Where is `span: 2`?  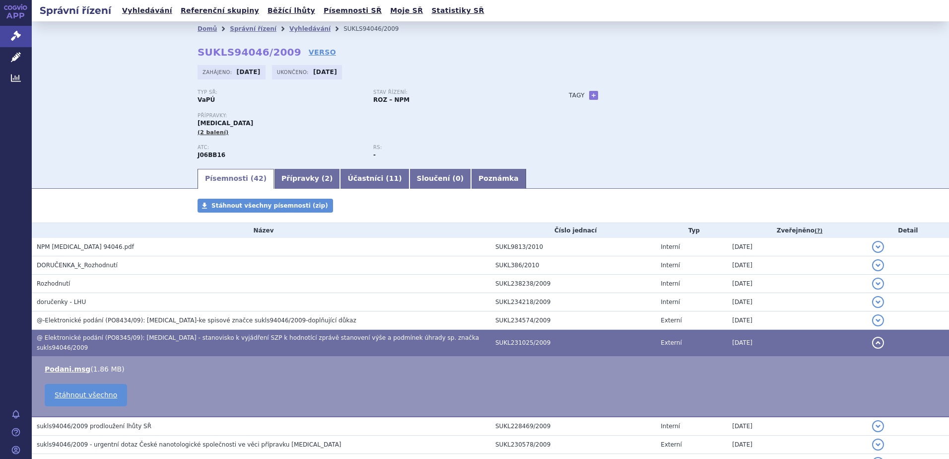
span: 2 is located at coordinates (327, 178).